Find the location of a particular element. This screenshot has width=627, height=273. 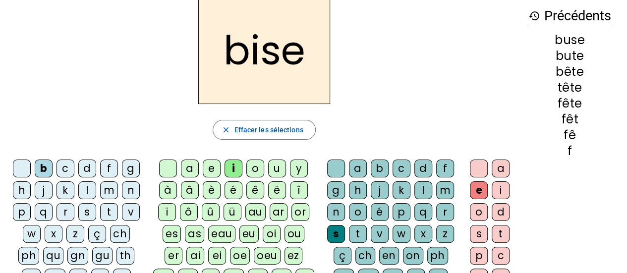

div: ar is located at coordinates (279, 212).